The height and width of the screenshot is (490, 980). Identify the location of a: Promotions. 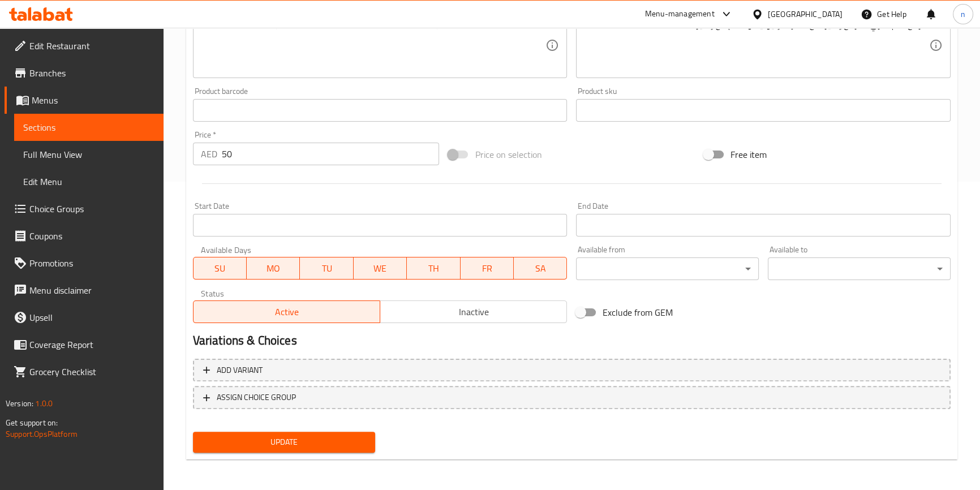
(84, 263).